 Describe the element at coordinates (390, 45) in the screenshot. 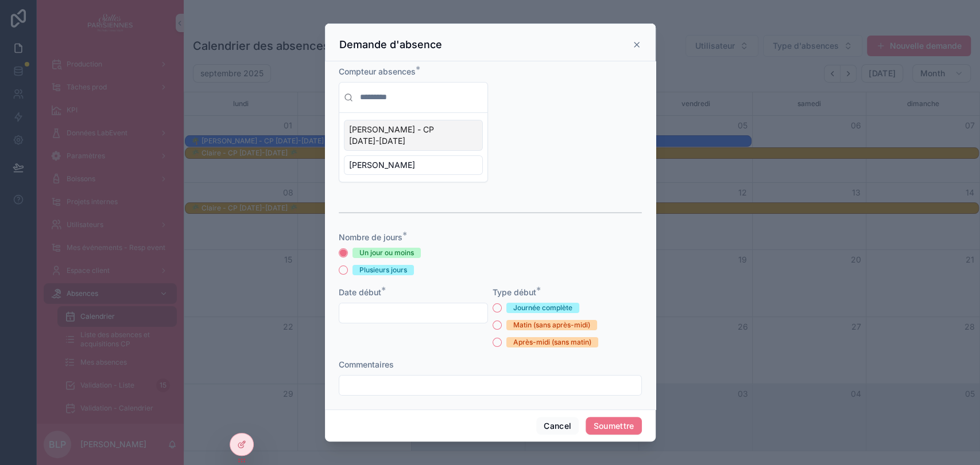

I see `h3: Demande d'absence` at that location.